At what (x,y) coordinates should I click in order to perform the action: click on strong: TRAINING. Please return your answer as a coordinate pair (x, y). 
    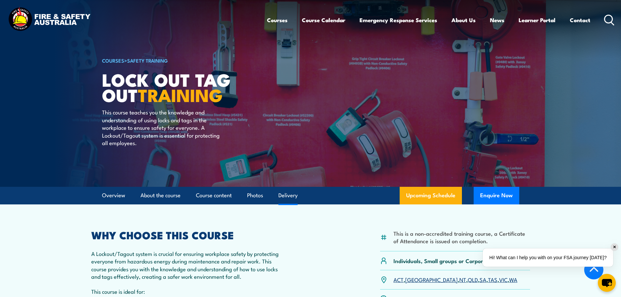
    Looking at the image, I should click on (180, 94).